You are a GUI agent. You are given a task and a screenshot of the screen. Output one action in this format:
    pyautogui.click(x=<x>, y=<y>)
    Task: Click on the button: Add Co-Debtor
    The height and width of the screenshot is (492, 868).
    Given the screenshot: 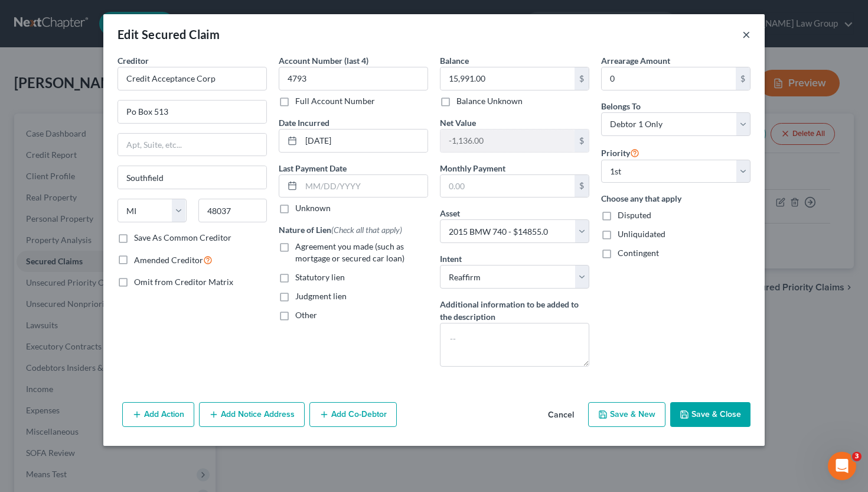 What is the action you would take?
    pyautogui.click(x=353, y=414)
    